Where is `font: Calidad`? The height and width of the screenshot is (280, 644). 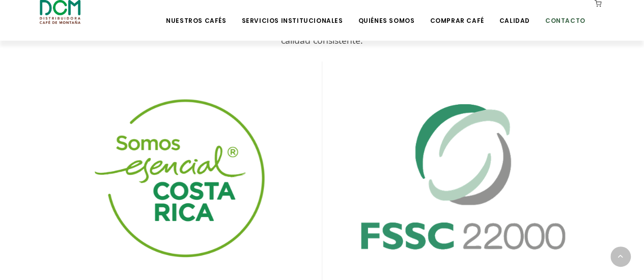
font: Calidad is located at coordinates (514, 20).